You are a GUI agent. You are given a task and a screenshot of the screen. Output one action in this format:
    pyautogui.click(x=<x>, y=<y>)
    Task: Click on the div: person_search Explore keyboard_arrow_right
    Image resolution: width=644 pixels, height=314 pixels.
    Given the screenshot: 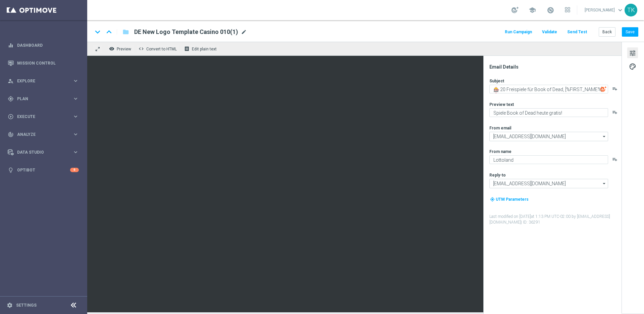 What is the action you would take?
    pyautogui.click(x=43, y=81)
    